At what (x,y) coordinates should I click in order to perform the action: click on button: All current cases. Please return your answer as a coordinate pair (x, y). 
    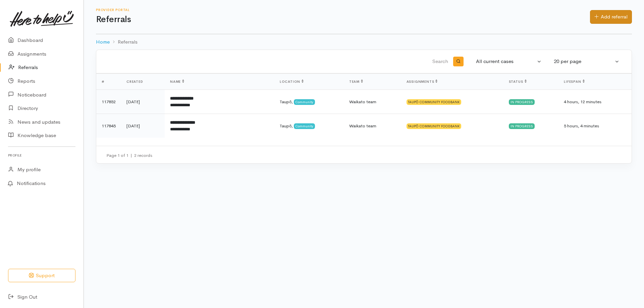
    Looking at the image, I should click on (509, 62).